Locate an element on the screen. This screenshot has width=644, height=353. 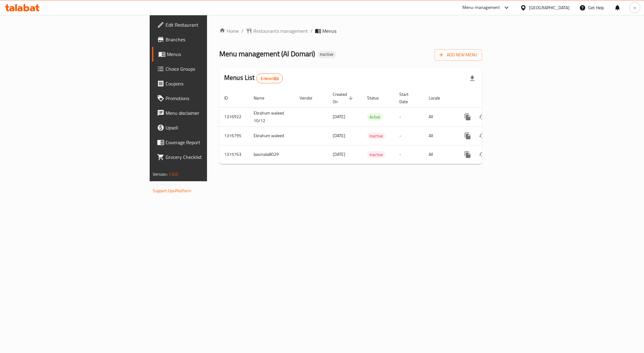
span: Menu disclaimer is located at coordinates (209, 113).